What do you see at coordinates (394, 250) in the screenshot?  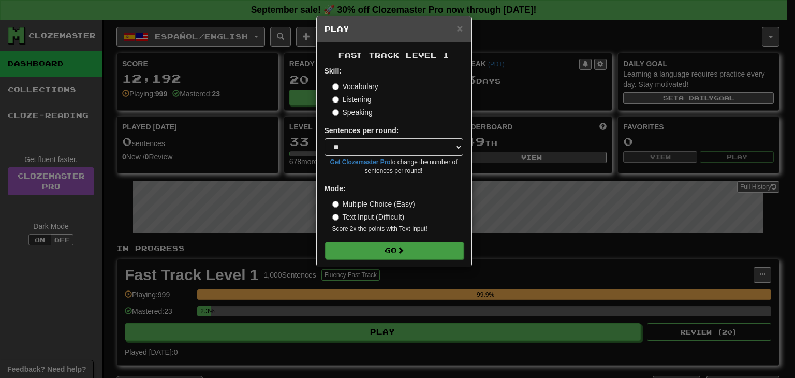 I see `button: Go` at bounding box center [394, 250].